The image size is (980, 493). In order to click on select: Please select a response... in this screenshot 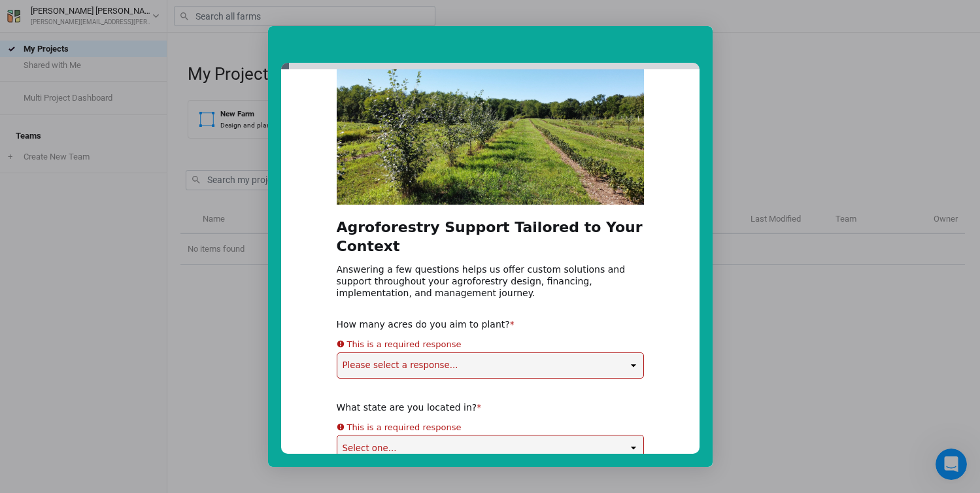, I will do `click(490, 366)`.